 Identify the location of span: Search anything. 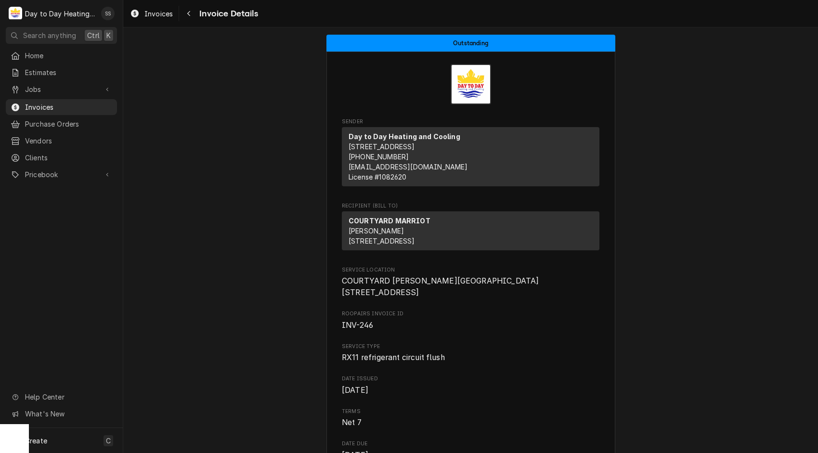
(50, 35).